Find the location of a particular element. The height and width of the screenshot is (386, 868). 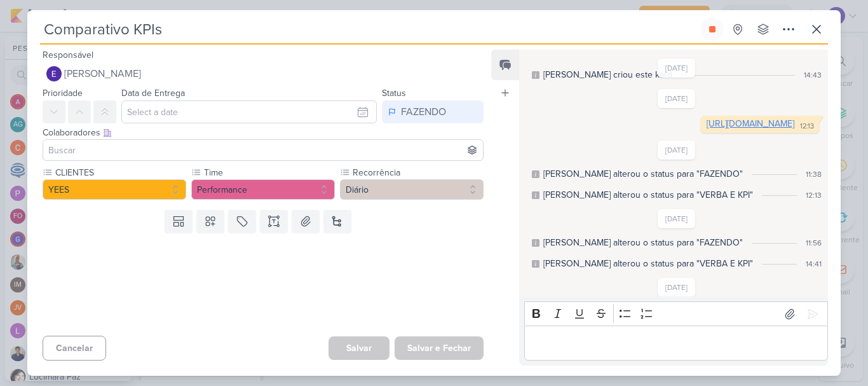

div: Colaboradores is located at coordinates (263, 132).